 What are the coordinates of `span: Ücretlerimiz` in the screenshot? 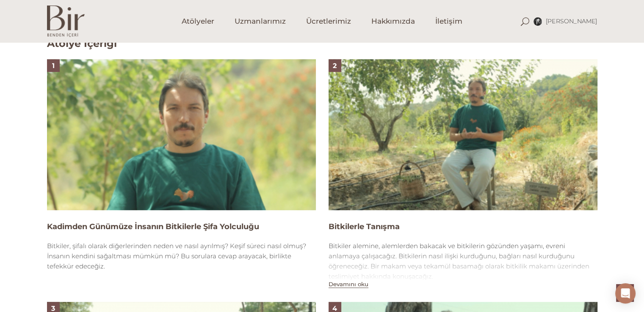 It's located at (329, 21).